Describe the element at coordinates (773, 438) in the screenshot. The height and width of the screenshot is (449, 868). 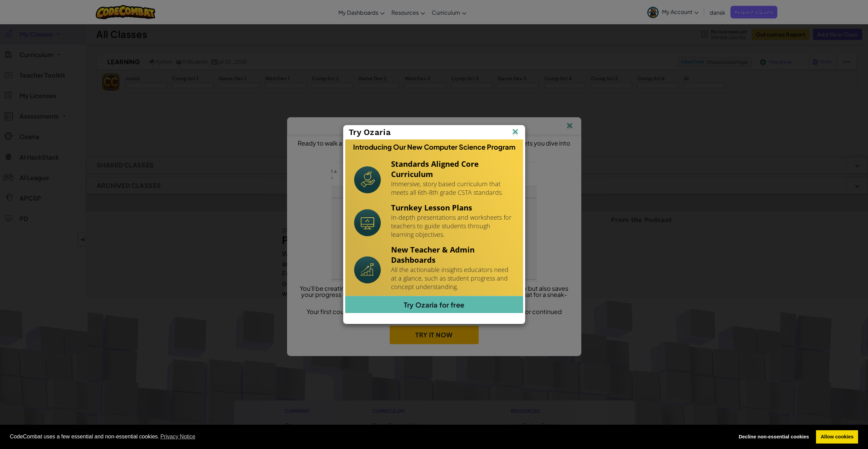
I see `a: deny cookies` at that location.